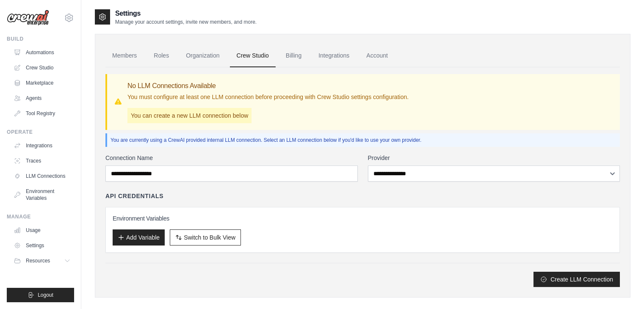  I want to click on h4: API Credentials, so click(134, 196).